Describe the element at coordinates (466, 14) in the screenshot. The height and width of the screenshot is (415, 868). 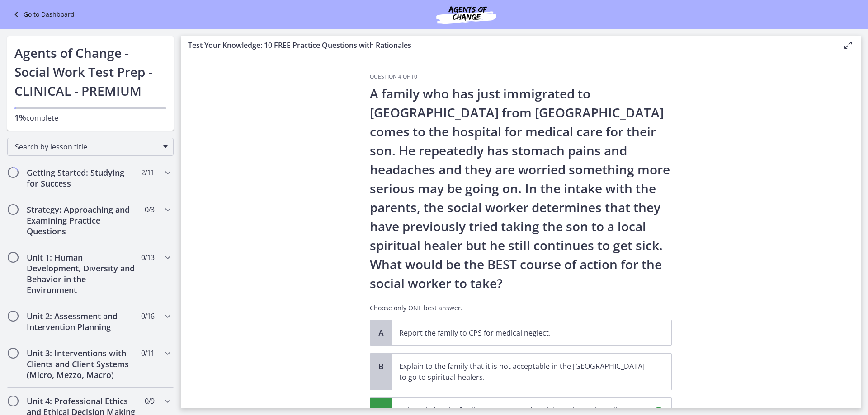
I see `img: Agents of Change` at that location.